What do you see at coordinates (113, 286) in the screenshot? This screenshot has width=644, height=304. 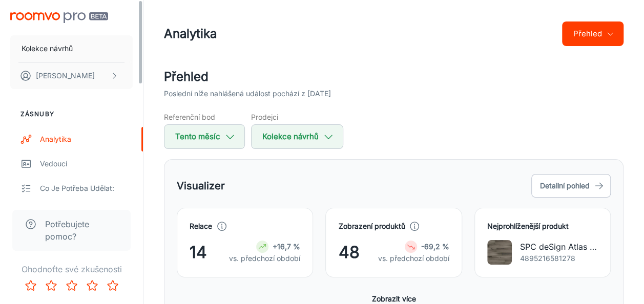 I see `button: Hodnotit 5 hvězdiček` at bounding box center [113, 286].